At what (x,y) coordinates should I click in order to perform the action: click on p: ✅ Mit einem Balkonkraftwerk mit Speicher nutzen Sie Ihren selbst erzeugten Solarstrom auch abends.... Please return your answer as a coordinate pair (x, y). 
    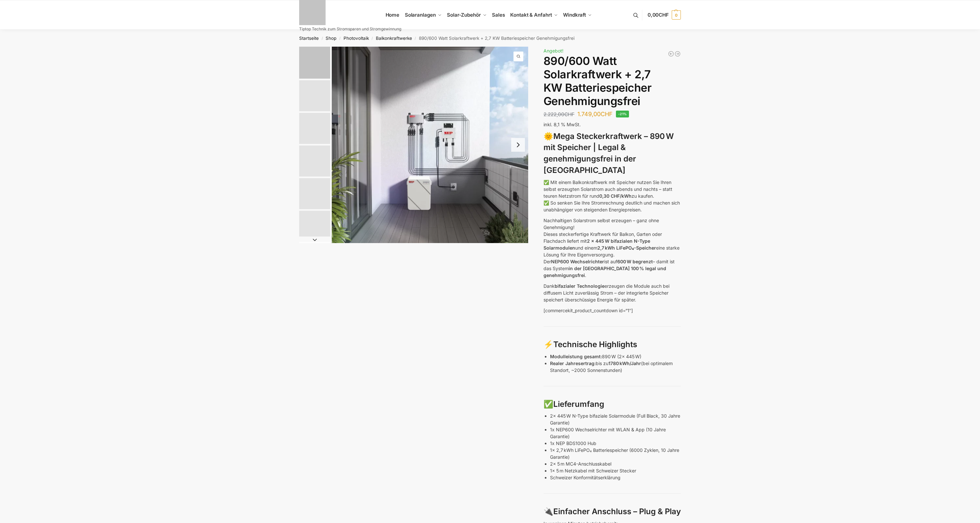
    Looking at the image, I should click on (612, 196).